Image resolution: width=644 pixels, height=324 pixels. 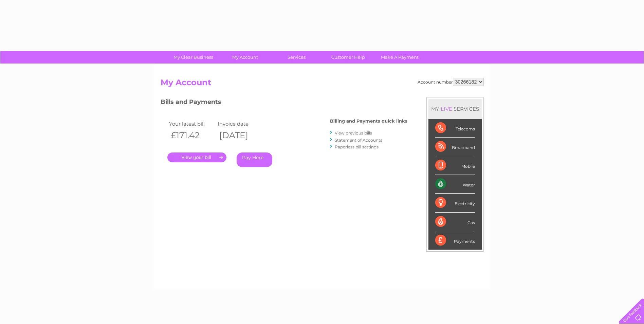 I want to click on td: Invoice date, so click(x=240, y=124).